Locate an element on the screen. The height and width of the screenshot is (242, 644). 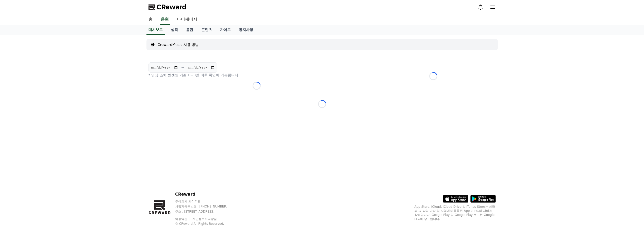
p: * 영상 조회 발생일 기준 D+3일 이후 확인이 가능합니다. is located at coordinates (257, 75).